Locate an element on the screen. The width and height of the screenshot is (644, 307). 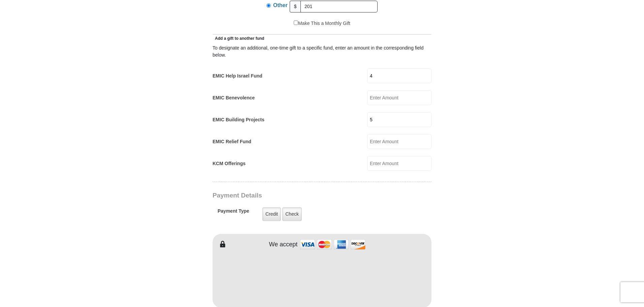
input: Make This a Monthly Gift is located at coordinates (296, 23).